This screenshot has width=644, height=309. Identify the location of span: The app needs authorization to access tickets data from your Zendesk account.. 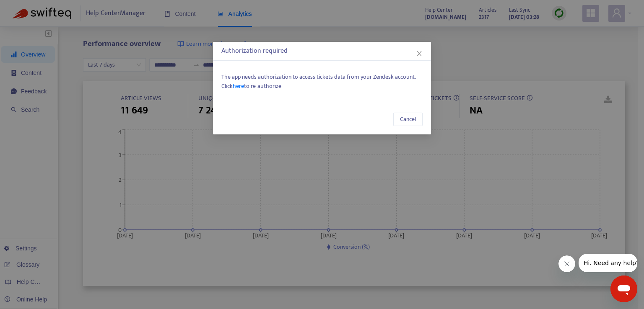
(322, 77).